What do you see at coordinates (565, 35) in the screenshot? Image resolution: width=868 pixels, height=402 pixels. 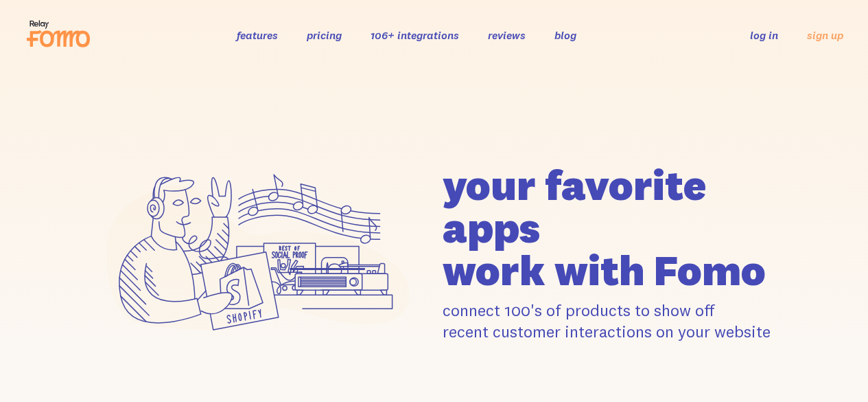 I see `a: blog` at bounding box center [565, 35].